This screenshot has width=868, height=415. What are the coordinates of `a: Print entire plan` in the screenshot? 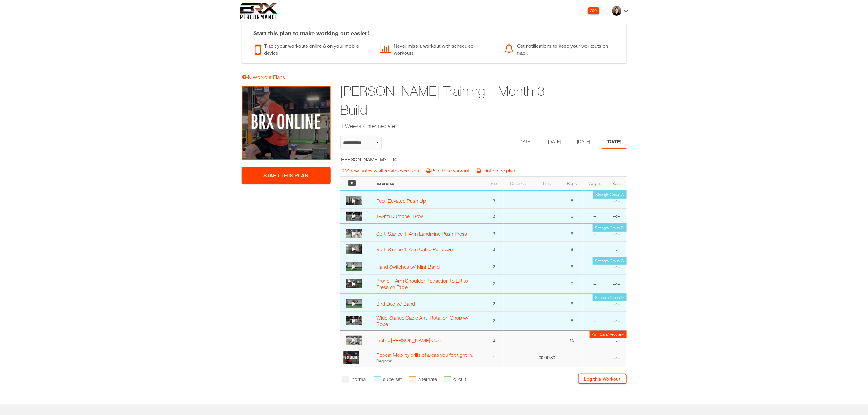 It's located at (496, 171).